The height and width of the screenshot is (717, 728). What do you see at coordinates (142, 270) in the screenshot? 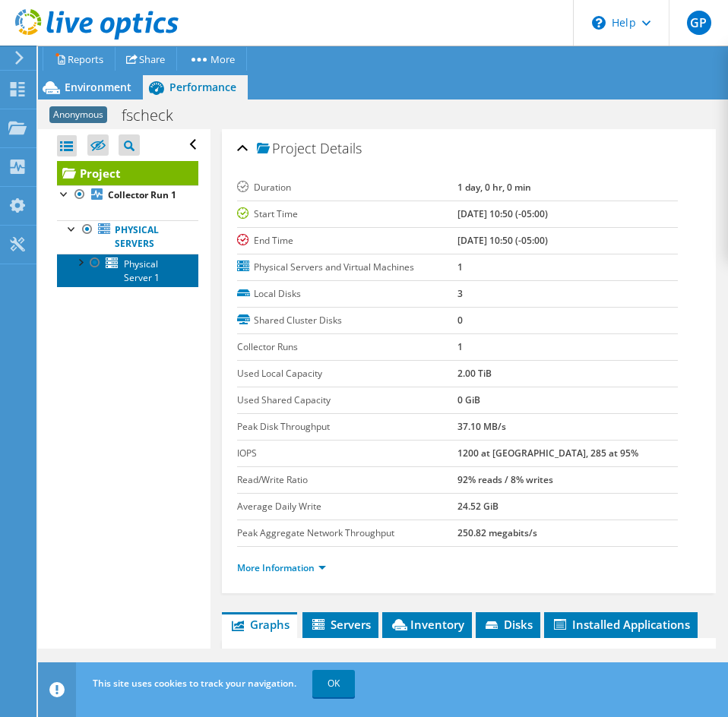
I see `span: Physical Server 1` at bounding box center [142, 270].